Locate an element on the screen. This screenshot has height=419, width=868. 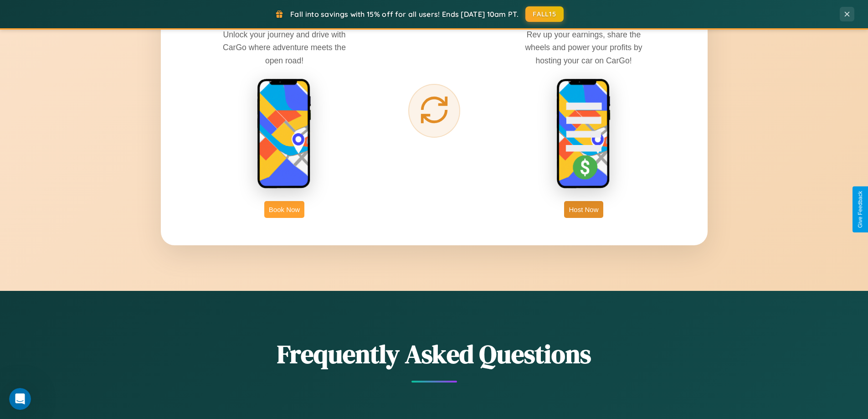
p: Unlock your journey and drive with CarGo where adventure meets the open road! is located at coordinates (284, 48).